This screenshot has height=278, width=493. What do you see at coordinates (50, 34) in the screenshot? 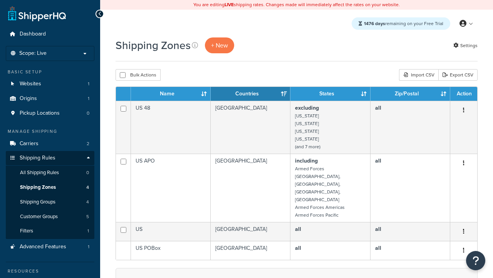
I see `li: Dashboard` at bounding box center [50, 34].